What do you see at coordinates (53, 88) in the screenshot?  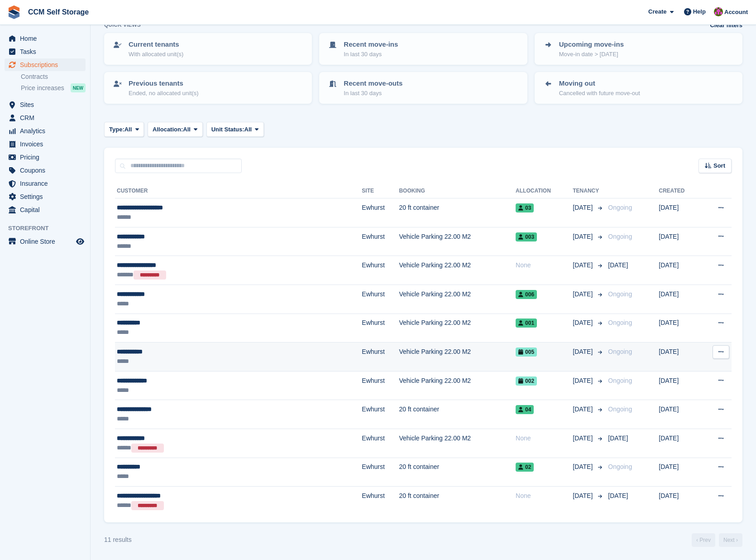 I see `a: Price increases NEW` at bounding box center [53, 88].